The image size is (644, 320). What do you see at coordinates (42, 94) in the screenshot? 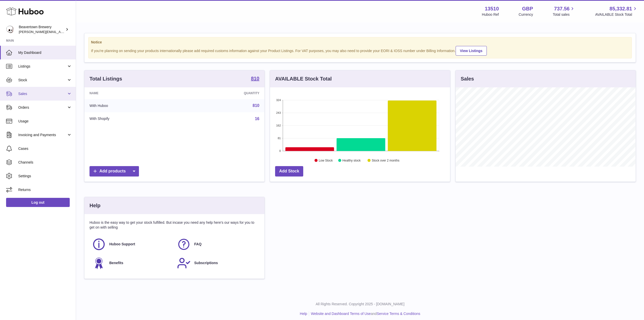
I see `span: Sales` at bounding box center [42, 94].